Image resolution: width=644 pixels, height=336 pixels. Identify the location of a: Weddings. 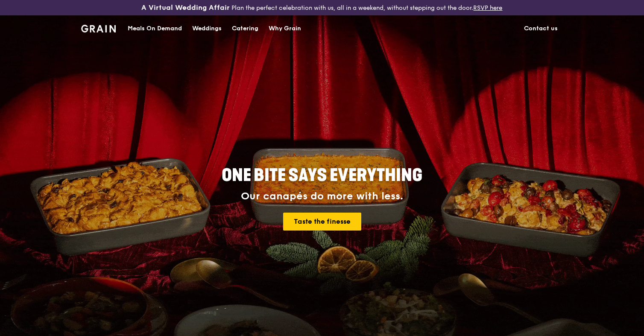
(207, 28).